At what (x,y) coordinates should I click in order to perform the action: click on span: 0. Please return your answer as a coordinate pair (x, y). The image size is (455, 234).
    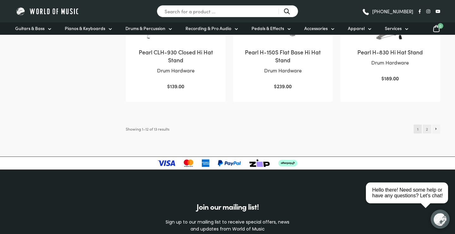
    Looking at the image, I should click on (441, 26).